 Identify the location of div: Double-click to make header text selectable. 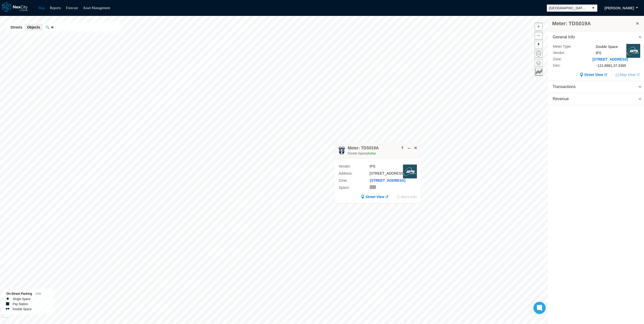
(363, 151).